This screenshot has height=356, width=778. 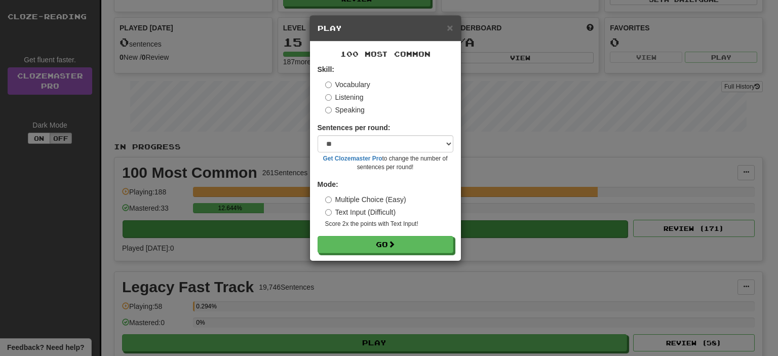 I want to click on button: Go, so click(x=385, y=245).